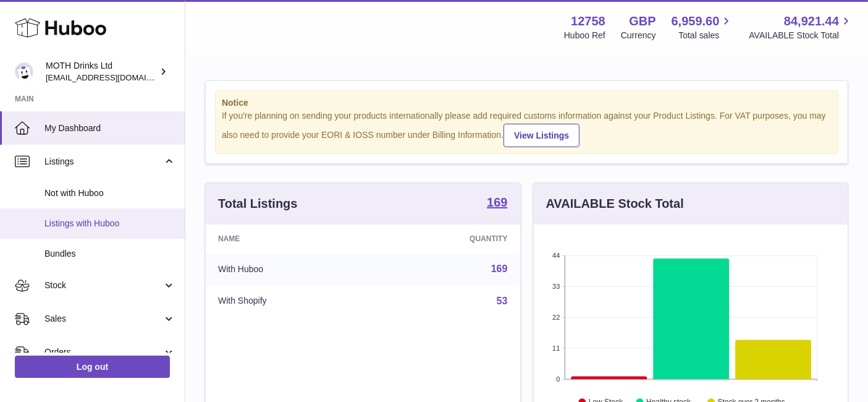  I want to click on th: Name, so click(290, 239).